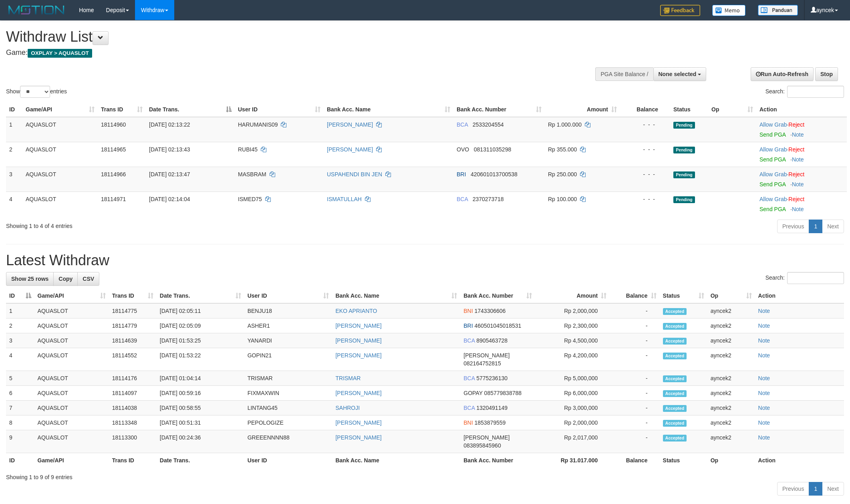 This screenshot has width=850, height=504. I want to click on a: Allow Grab, so click(773, 174).